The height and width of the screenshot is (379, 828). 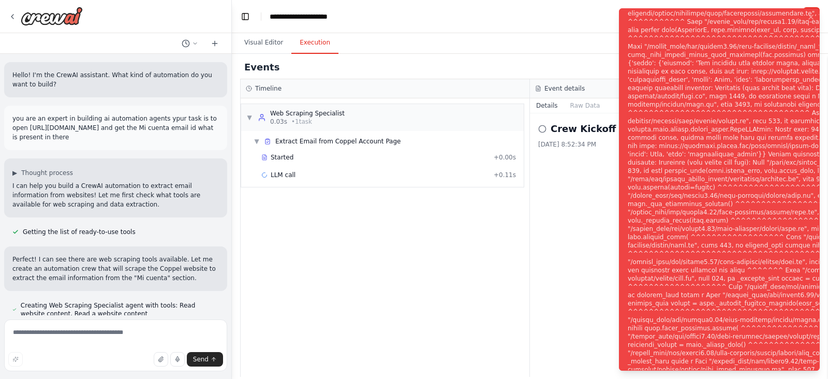 What do you see at coordinates (338, 141) in the screenshot?
I see `span: Extract Email from Coppel Account Page` at bounding box center [338, 141].